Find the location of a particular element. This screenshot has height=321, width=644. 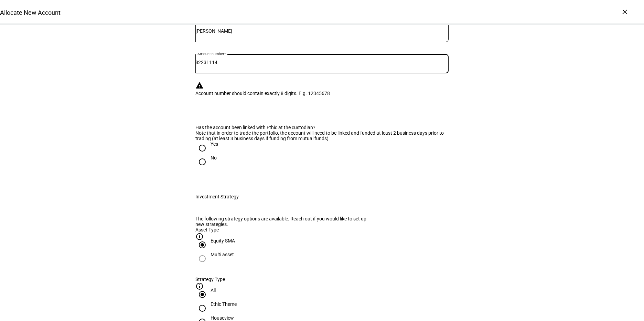

div: Strategy Type is located at coordinates (322, 280).